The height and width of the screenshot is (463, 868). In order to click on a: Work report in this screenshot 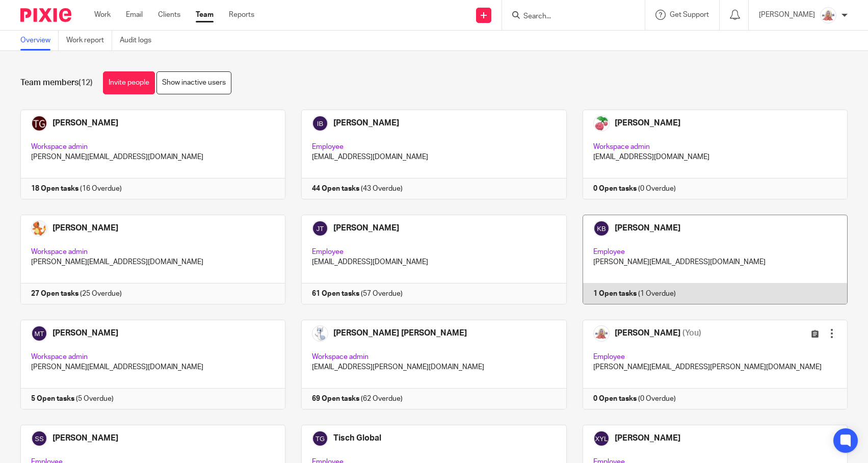, I will do `click(89, 40)`.